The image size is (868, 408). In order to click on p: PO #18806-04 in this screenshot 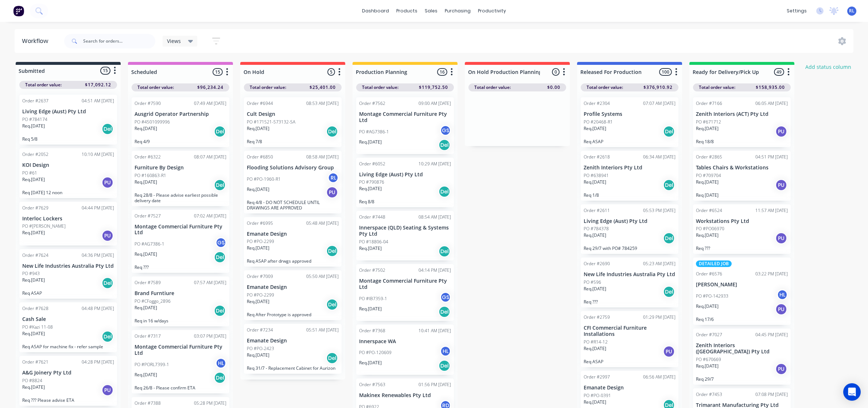, I will do `click(374, 242)`.